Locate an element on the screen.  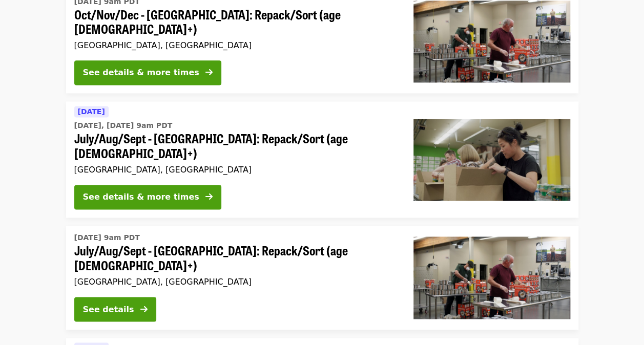
div: See details is located at coordinates (108, 309).